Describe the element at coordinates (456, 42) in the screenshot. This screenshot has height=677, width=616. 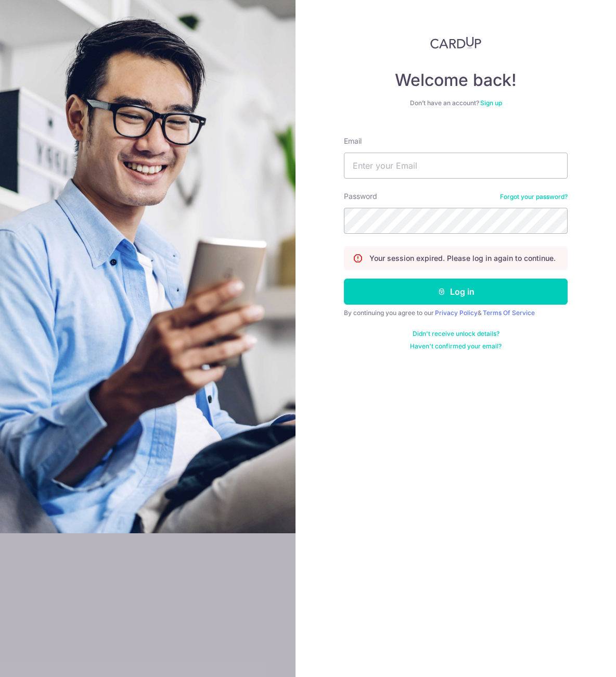
I see `img: CardUp Logo` at that location.